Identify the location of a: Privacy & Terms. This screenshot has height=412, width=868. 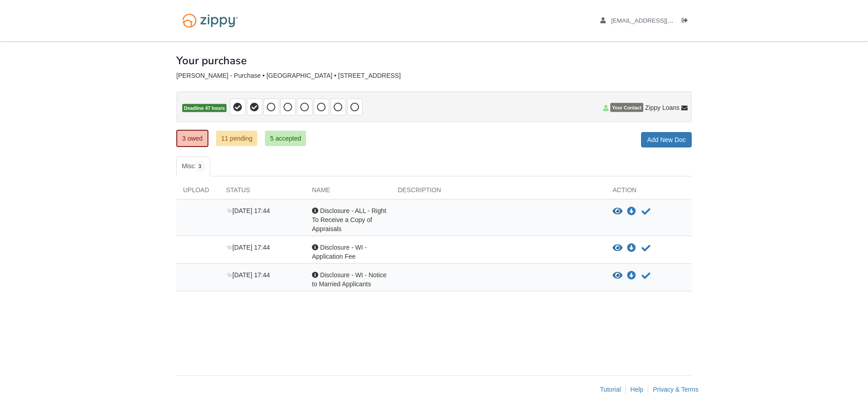
(675, 389).